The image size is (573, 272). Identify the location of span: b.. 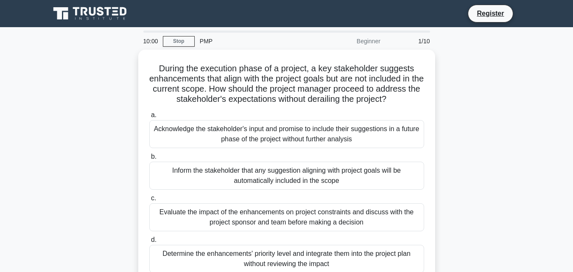
(154, 156).